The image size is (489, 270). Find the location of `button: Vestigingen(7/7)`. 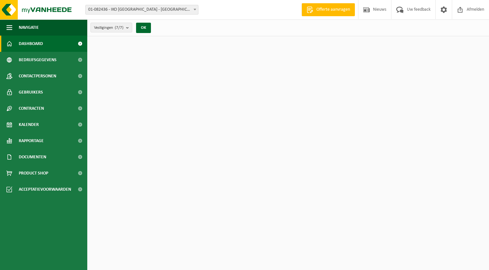

button: Vestigingen(7/7) is located at coordinates (111, 27).